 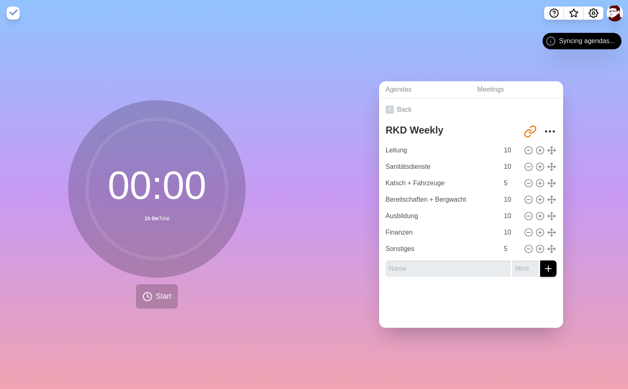 What do you see at coordinates (164, 296) in the screenshot?
I see `span: Start` at bounding box center [164, 296].